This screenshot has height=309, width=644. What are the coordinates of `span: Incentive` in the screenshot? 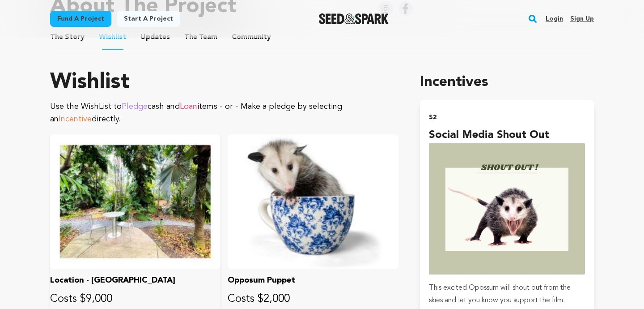 It's located at (75, 119).